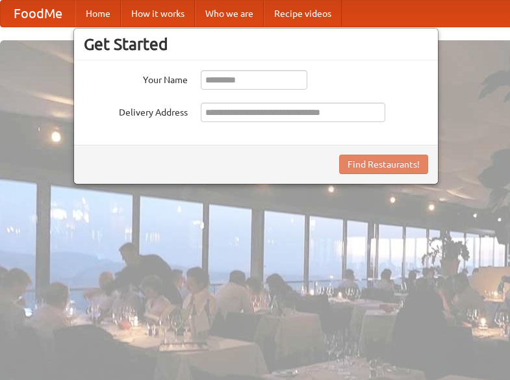  Describe the element at coordinates (158, 14) in the screenshot. I see `a: How it works` at that location.